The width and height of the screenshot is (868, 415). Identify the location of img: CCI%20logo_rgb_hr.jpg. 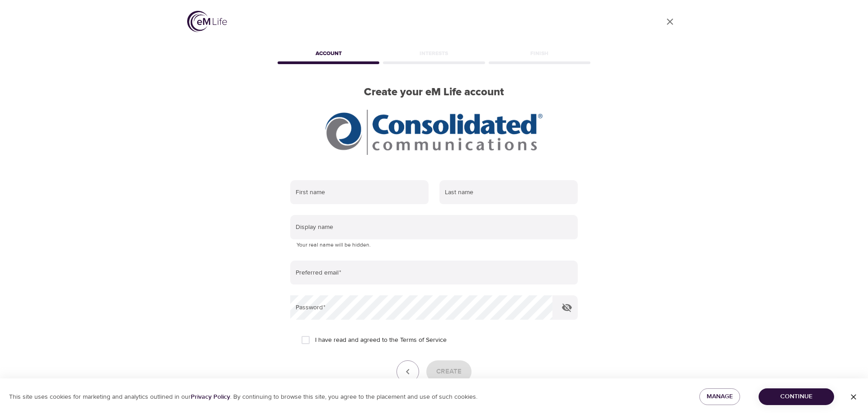
(434, 132).